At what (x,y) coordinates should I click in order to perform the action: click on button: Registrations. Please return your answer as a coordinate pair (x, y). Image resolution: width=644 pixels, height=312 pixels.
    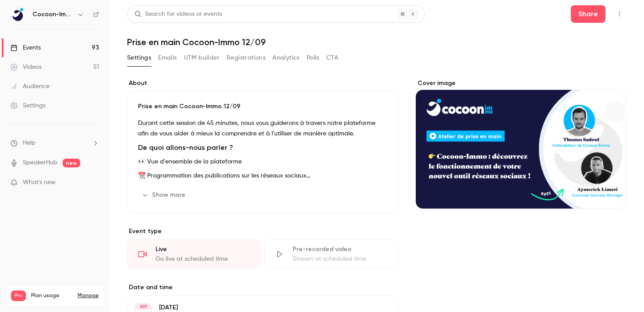
    Looking at the image, I should click on (246, 58).